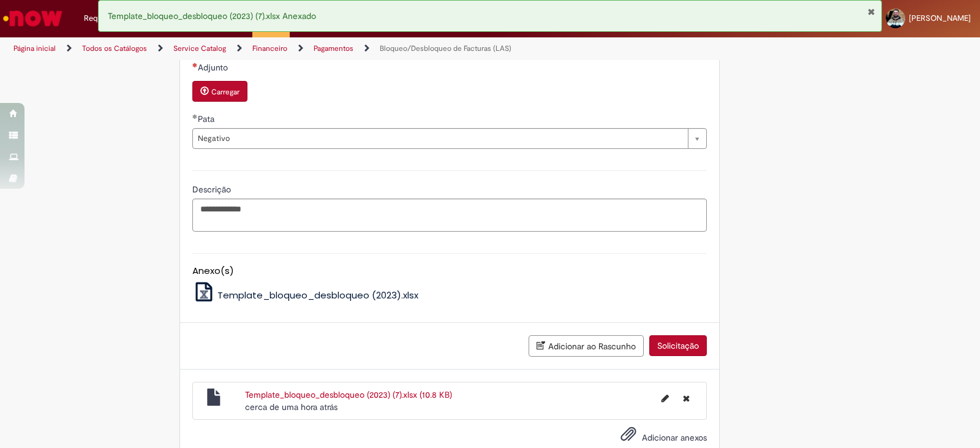 The height and width of the screenshot is (448, 980). I want to click on span: Pata, so click(207, 119).